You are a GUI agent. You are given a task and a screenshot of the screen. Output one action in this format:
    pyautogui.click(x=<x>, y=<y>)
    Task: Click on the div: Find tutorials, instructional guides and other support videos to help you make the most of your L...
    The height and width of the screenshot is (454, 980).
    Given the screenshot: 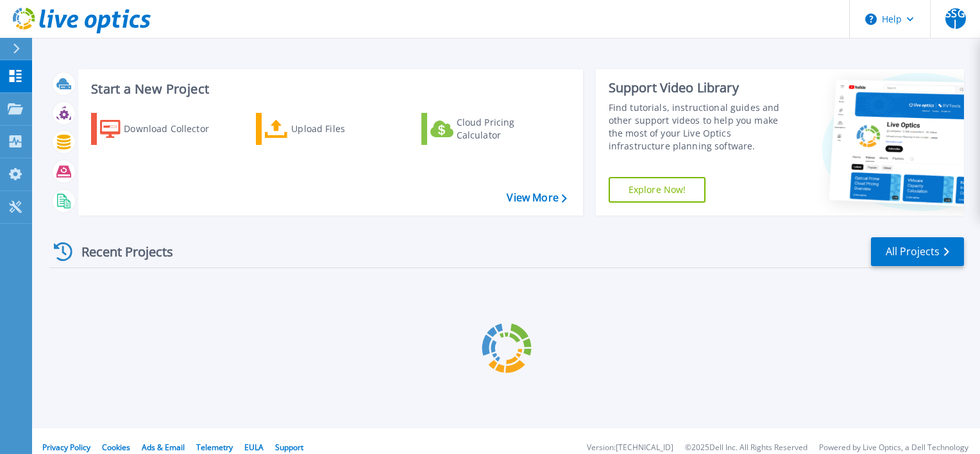 What is the action you would take?
    pyautogui.click(x=701, y=127)
    